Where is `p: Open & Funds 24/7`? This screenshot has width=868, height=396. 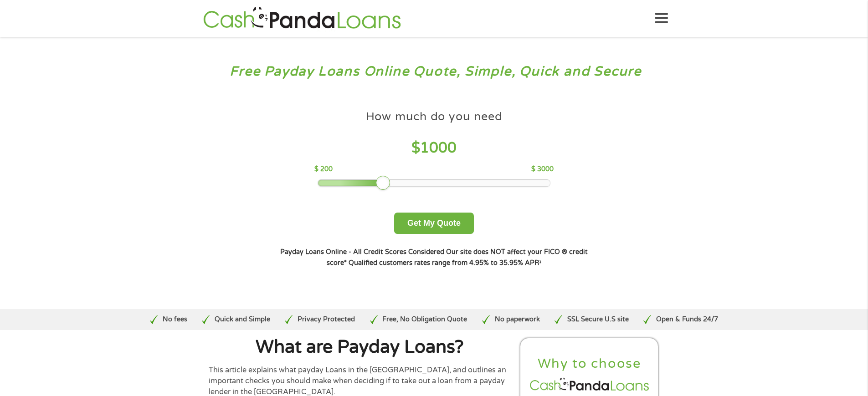
p: Open & Funds 24/7 is located at coordinates (687, 319).